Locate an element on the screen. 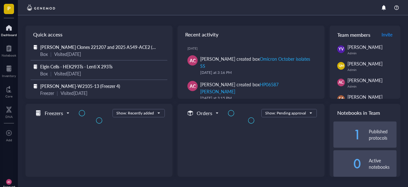  div: Recent activity is located at coordinates (251, 34).